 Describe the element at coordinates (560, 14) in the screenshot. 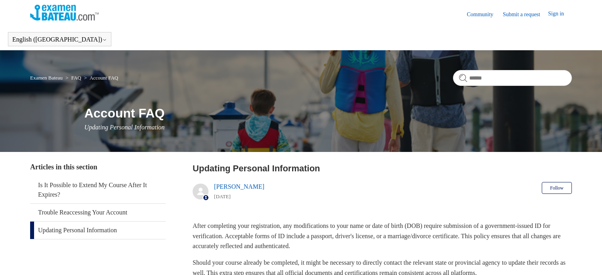

I see `a: Sign in` at that location.